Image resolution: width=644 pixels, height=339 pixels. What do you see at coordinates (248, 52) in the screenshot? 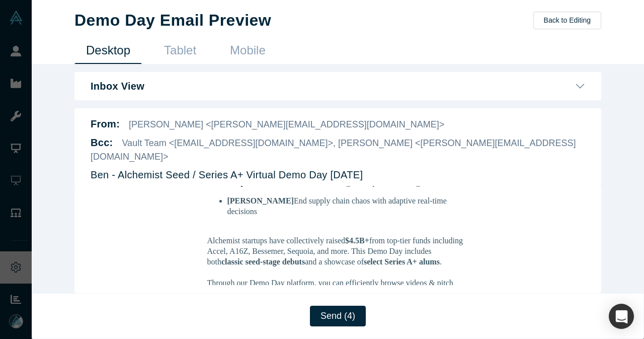
I see `a: Mobile` at bounding box center [248, 52].